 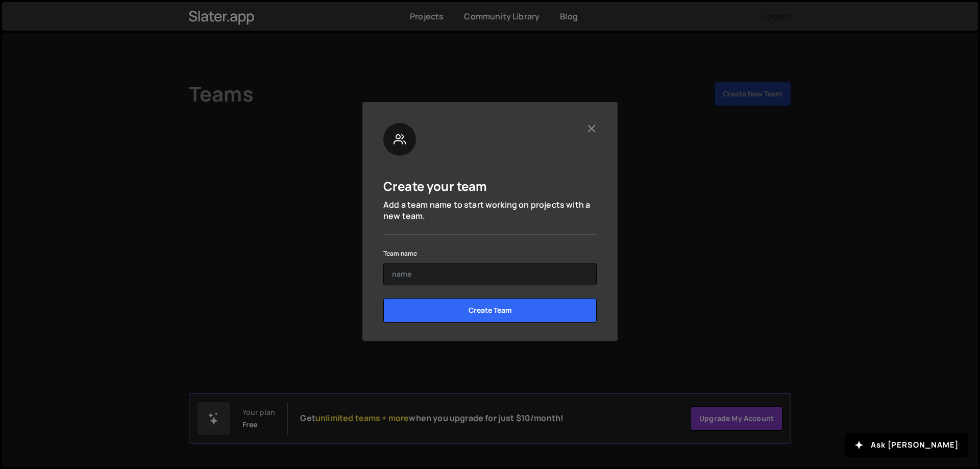 I want to click on input: name, so click(x=490, y=274).